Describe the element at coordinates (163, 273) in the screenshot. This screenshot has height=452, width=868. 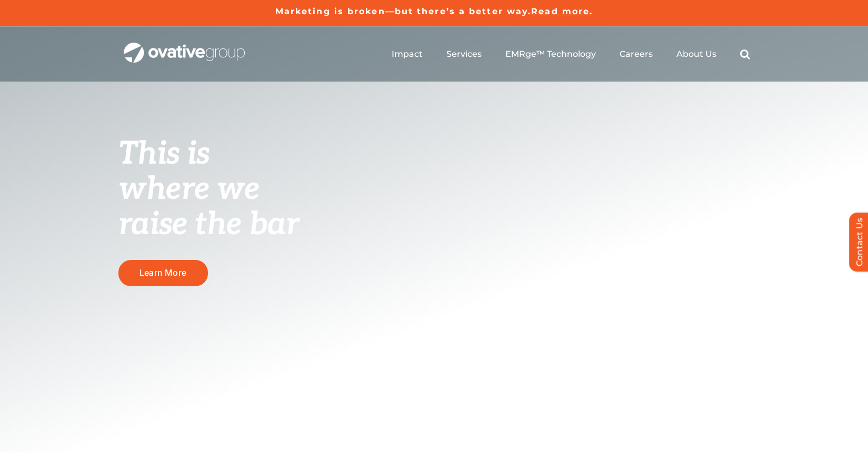
I see `a: Learn More` at that location.